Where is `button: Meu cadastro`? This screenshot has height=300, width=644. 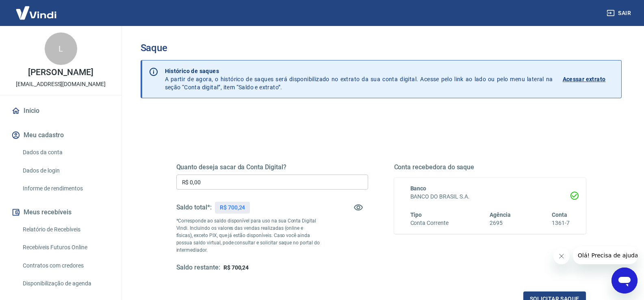 button: Meu cadastro is located at coordinates (60, 135).